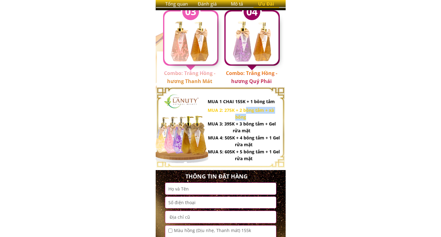  What do you see at coordinates (190, 11) in the screenshot?
I see `h1: 03` at bounding box center [190, 11].